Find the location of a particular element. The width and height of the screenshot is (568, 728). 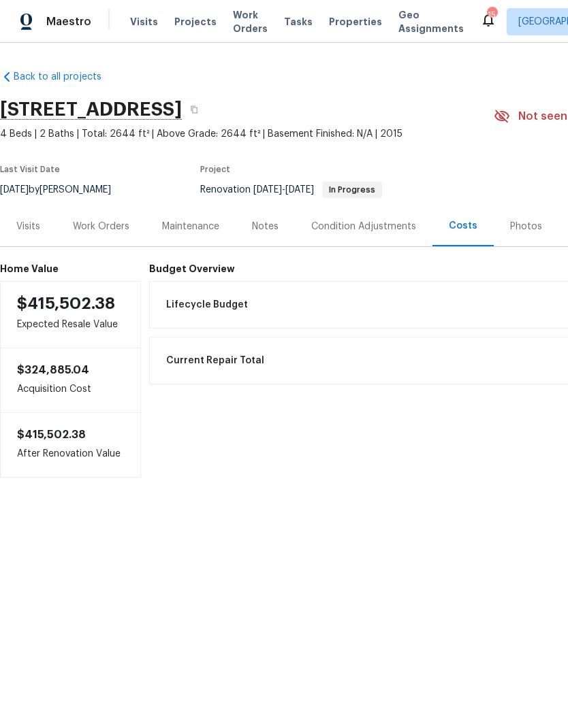

button: Copy Address is located at coordinates (194, 109).